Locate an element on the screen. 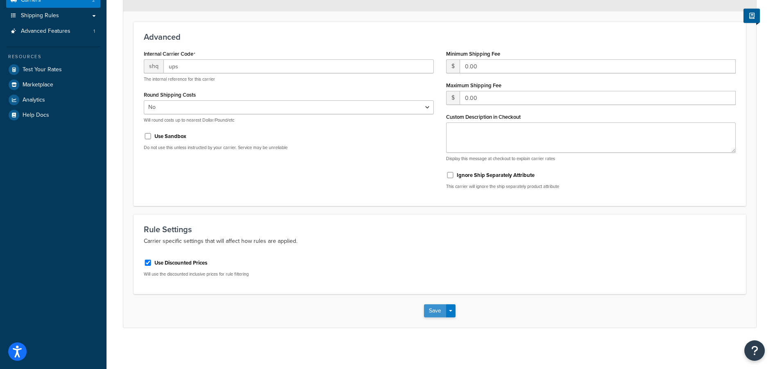 This screenshot has width=773, height=369. p: This carrier will ignore the ship separately product attribute is located at coordinates (591, 186).